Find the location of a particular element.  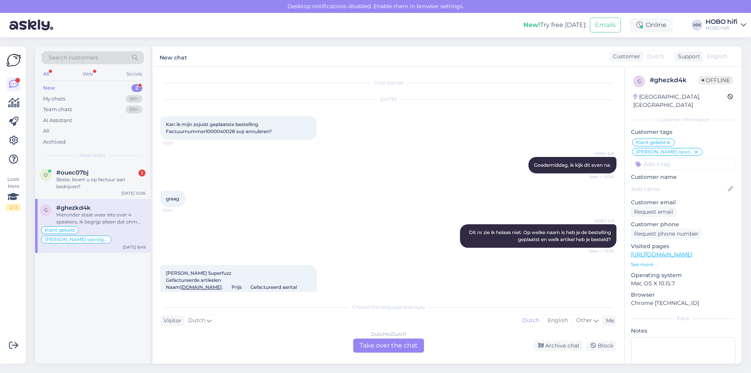

div: Support is located at coordinates (688, 56).